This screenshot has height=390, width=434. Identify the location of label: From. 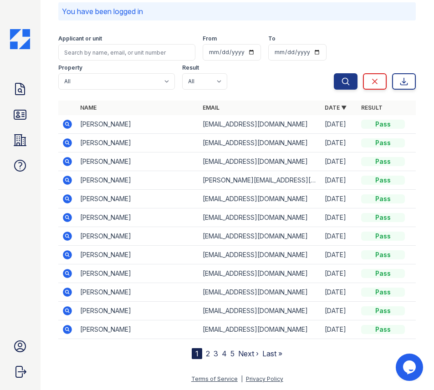
(210, 39).